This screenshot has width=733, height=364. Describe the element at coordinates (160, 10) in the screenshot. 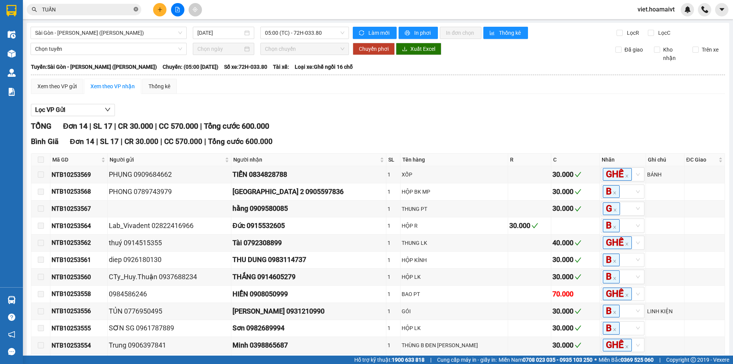

I see `button: plus` at that location.